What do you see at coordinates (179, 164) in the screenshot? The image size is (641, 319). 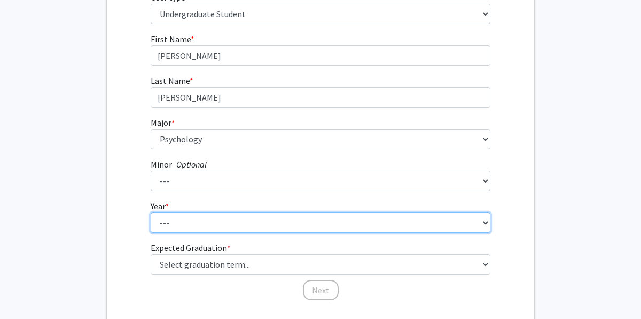 I see `label: Minor` at bounding box center [179, 164].